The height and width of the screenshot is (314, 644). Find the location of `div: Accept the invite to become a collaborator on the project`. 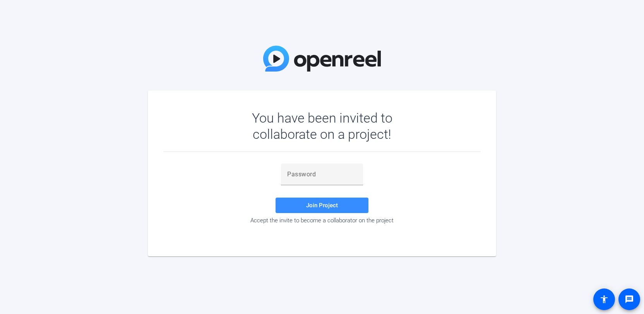

div: Accept the invite to become a collaborator on the project is located at coordinates (322, 220).